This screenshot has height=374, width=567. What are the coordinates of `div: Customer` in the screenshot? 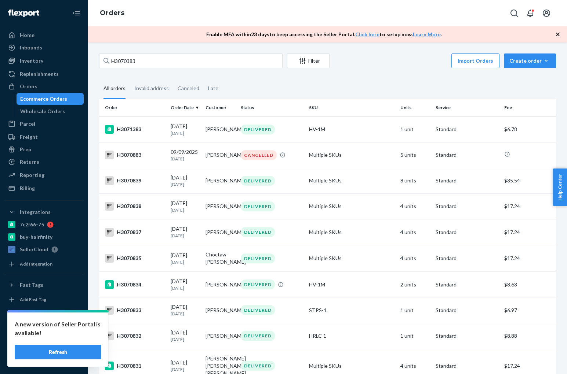 It's located at (220, 107).